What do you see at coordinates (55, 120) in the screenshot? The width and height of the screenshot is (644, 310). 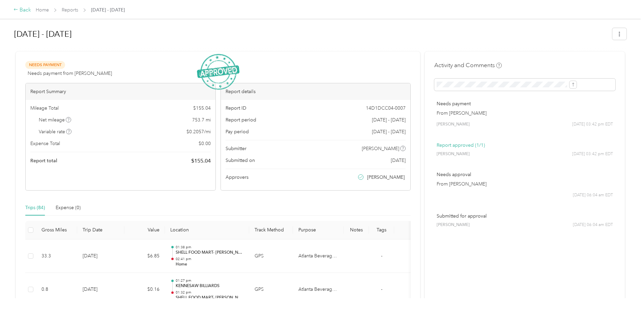 I see `span: Net mileage` at bounding box center [55, 120].